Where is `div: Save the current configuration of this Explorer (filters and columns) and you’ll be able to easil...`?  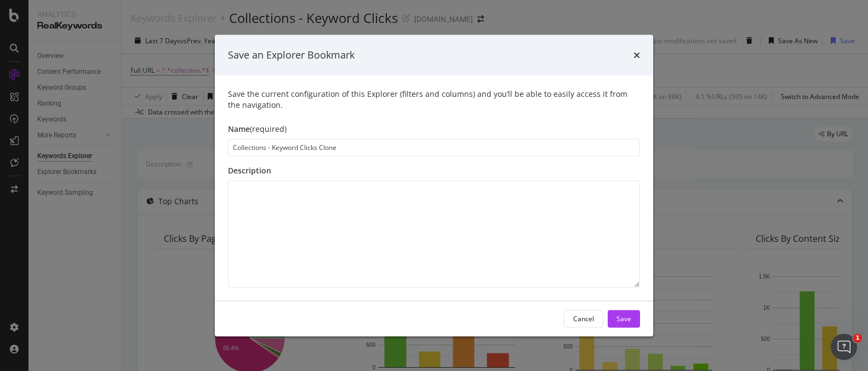
div: Save the current configuration of this Explorer (filters and columns) and you’ll be able to easil... is located at coordinates (434, 99).